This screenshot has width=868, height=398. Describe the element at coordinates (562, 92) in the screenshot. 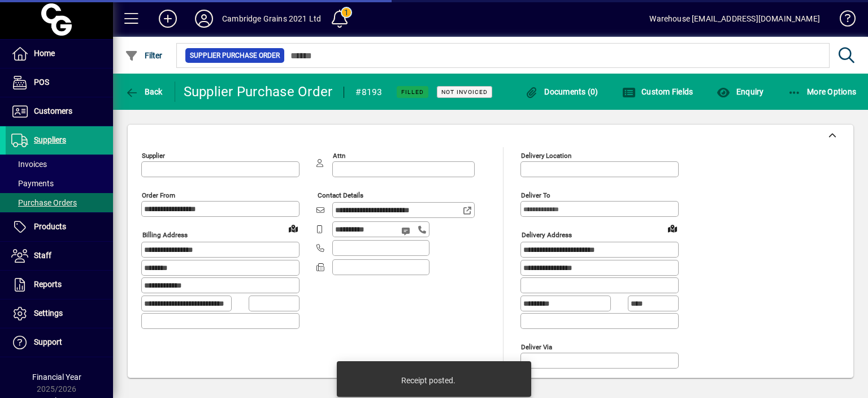

I see `span: Documents (0)` at that location.